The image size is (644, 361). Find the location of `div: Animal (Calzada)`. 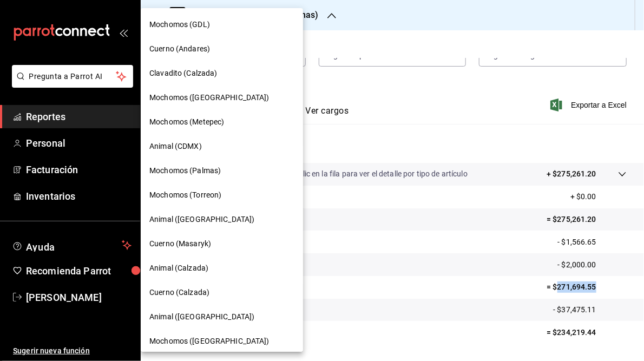

div: Animal (Calzada) is located at coordinates (222, 268).